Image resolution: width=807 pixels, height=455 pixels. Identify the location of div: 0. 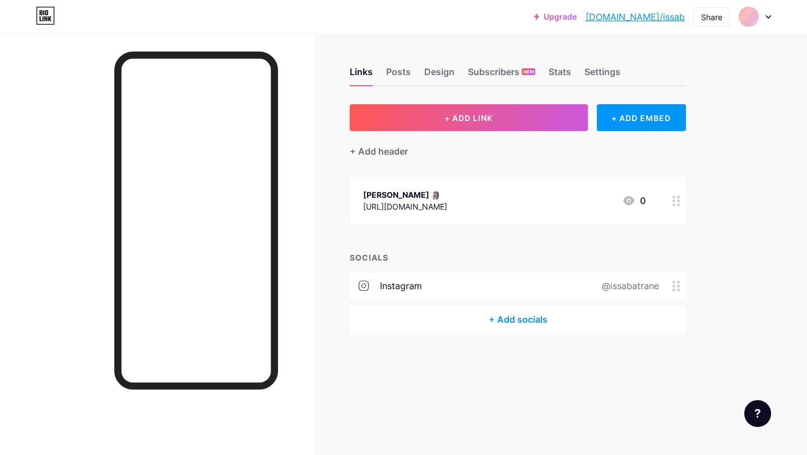
(634, 201).